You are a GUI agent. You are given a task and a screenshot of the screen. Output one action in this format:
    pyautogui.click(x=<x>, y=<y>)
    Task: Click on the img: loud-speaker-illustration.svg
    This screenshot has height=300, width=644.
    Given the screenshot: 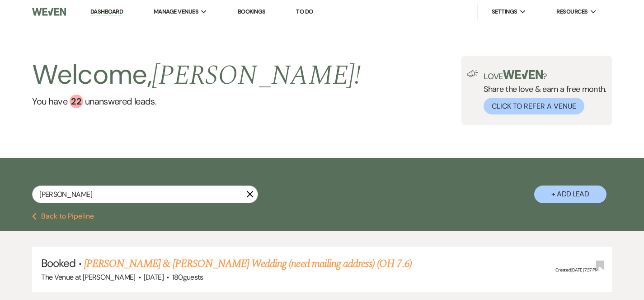 What is the action you would take?
    pyautogui.click(x=472, y=74)
    